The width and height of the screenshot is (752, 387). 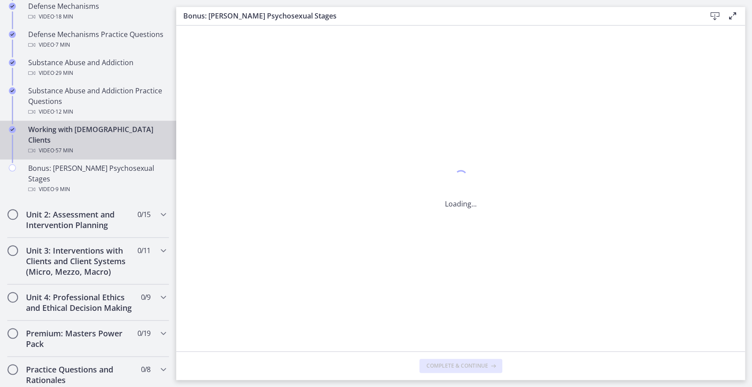 What do you see at coordinates (63, 151) in the screenshot?
I see `span: · 57 min` at bounding box center [63, 151].